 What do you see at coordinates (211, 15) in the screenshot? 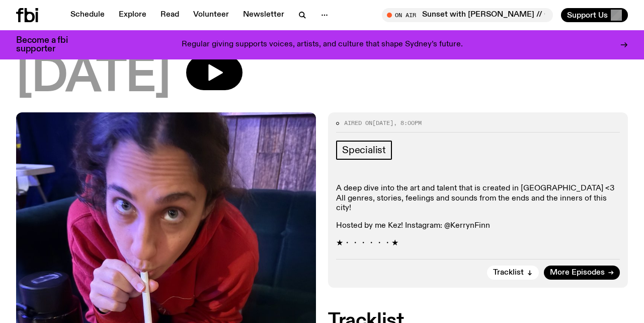
I see `a: Volunteer` at bounding box center [211, 15].